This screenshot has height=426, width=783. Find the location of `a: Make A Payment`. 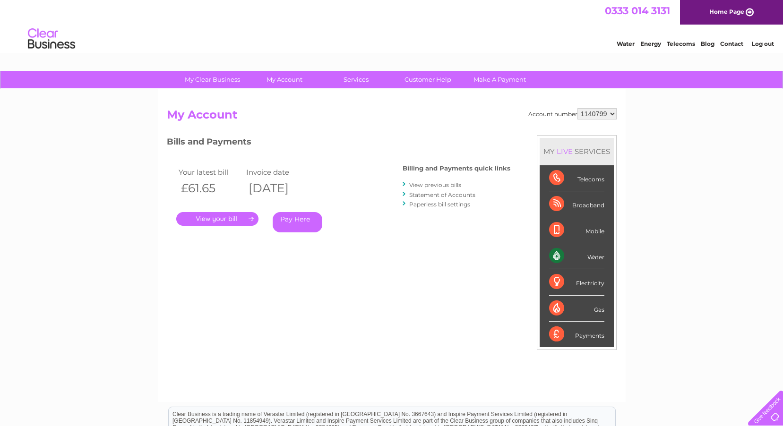

a: Make A Payment is located at coordinates (499, 79).